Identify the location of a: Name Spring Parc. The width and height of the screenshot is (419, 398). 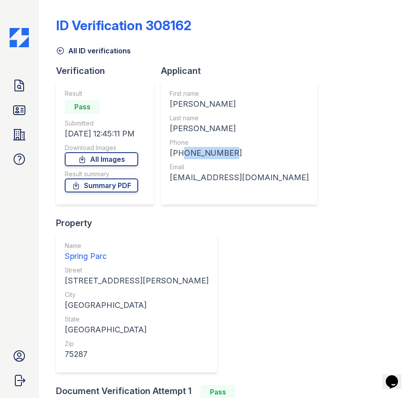
(136, 252).